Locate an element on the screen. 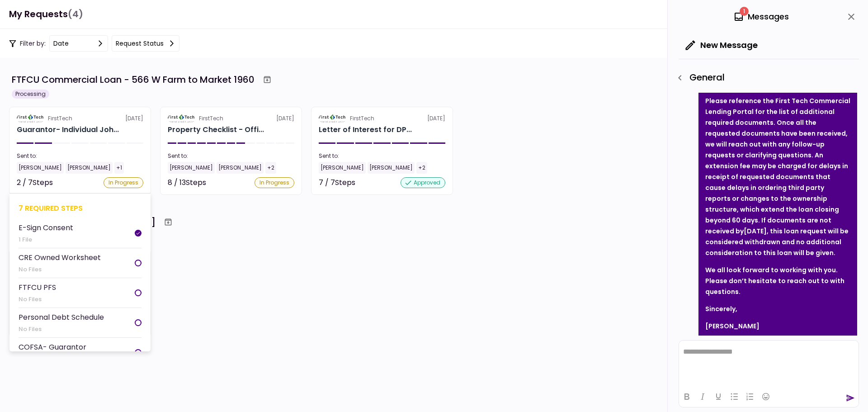  button: Italic is located at coordinates (702, 397).